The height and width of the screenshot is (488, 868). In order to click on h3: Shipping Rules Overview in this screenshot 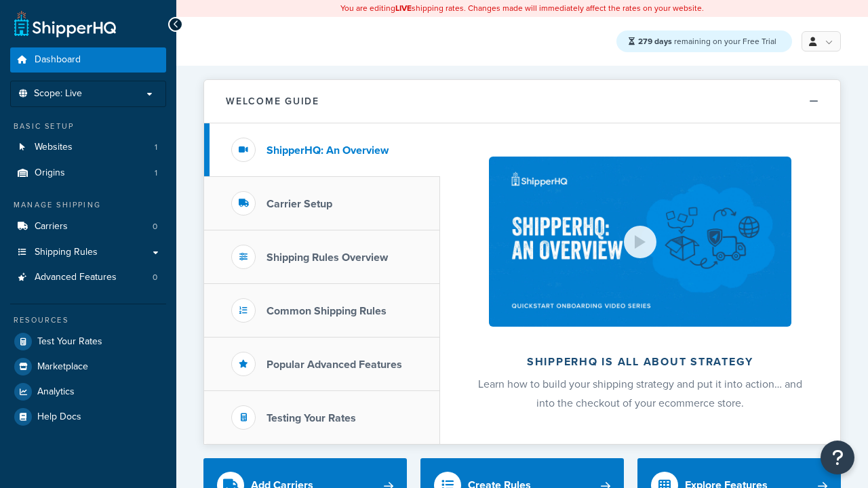, I will do `click(327, 258)`.